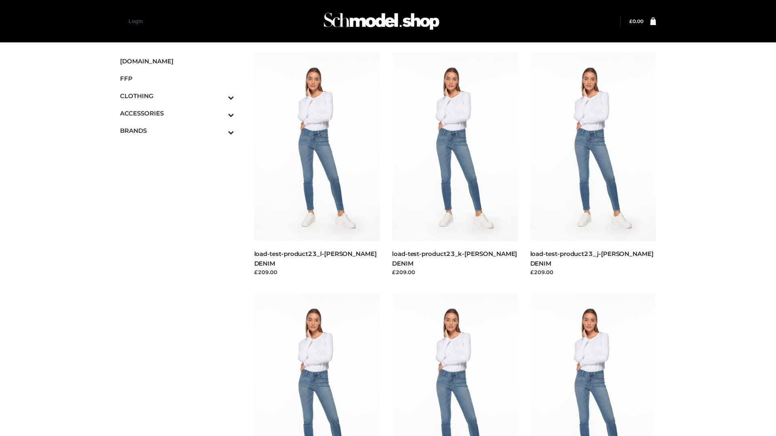 The width and height of the screenshot is (776, 436). I want to click on a: ACCESSORIESToggle Submenu, so click(177, 113).